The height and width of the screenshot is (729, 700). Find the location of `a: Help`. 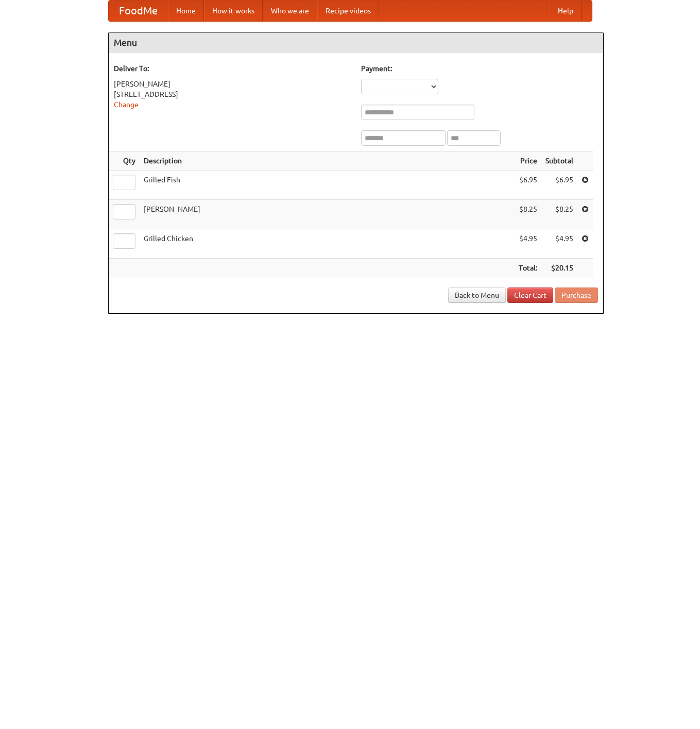

a: Help is located at coordinates (565, 11).